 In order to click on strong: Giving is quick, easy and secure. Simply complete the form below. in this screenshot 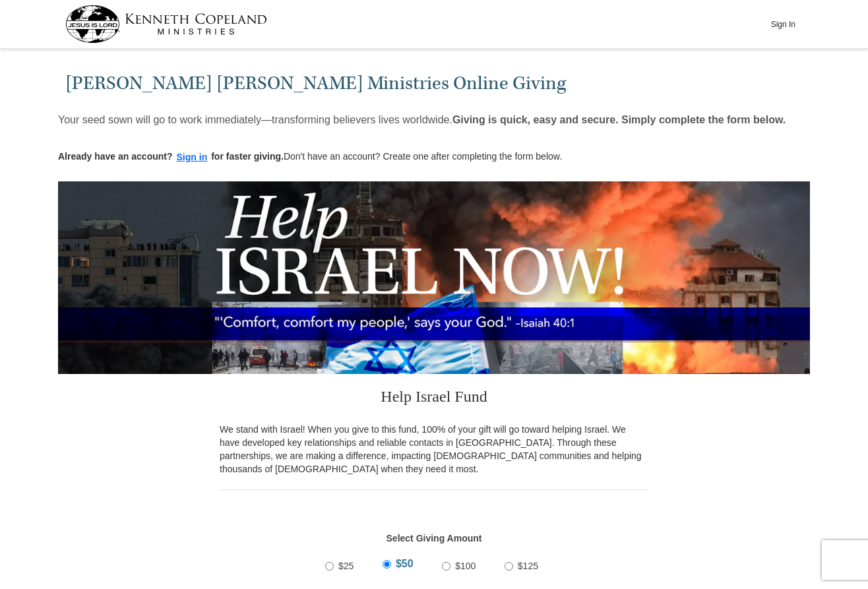, I will do `click(619, 119)`.